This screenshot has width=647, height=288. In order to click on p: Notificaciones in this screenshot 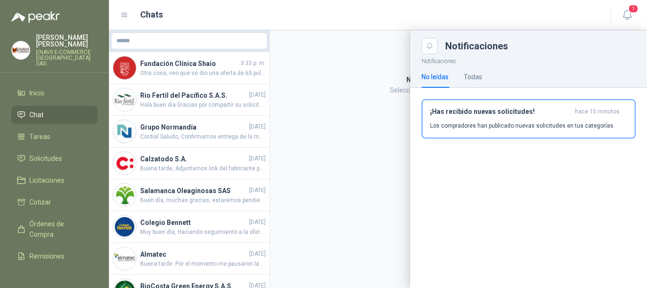, I will do `click(529, 60)`.